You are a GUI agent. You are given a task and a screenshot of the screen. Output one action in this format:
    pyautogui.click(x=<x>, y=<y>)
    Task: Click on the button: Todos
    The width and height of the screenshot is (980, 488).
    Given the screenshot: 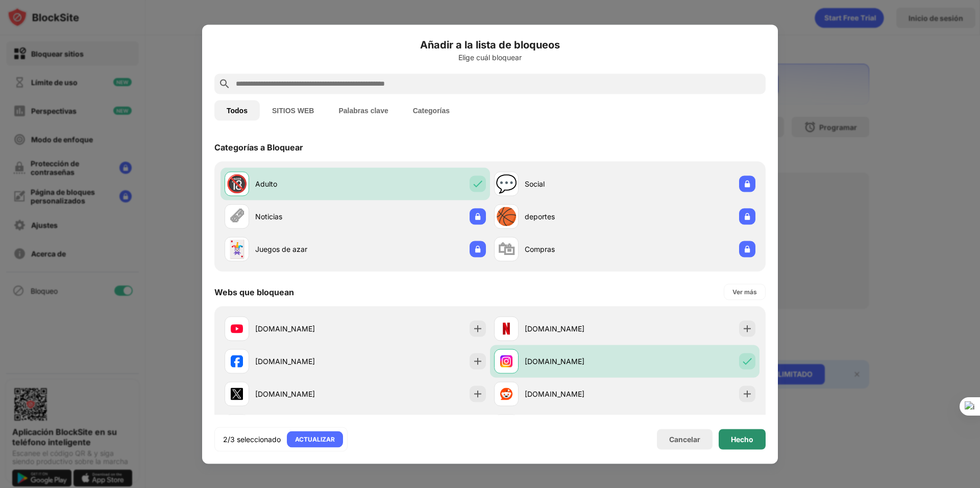 What is the action you would take?
    pyautogui.click(x=237, y=110)
    